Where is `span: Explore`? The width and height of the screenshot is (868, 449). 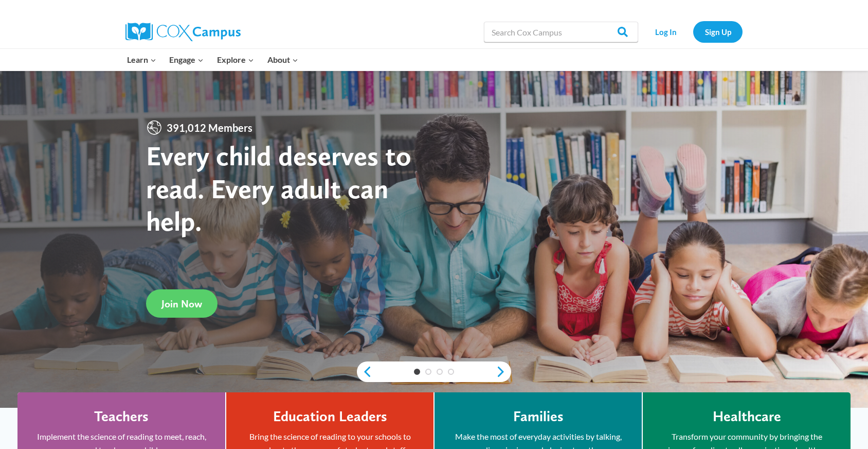 span: Explore is located at coordinates (236, 59).